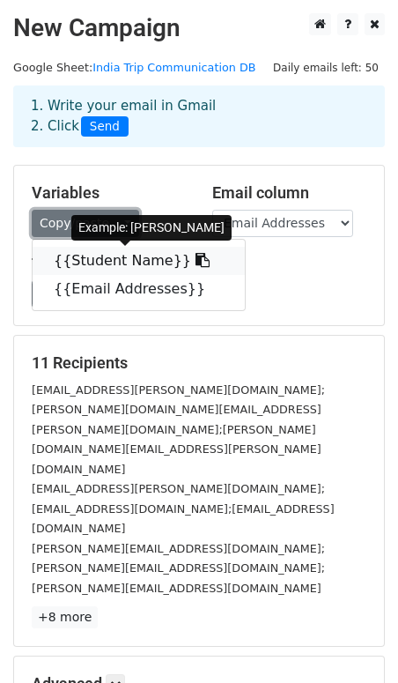  What do you see at coordinates (326, 68) in the screenshot?
I see `span: Daily emails left: 50` at bounding box center [326, 68].